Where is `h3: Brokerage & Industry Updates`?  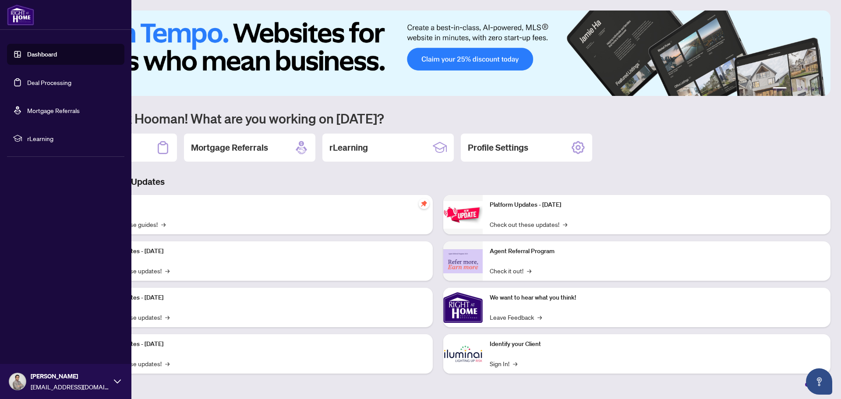 h3: Brokerage & Industry Updates is located at coordinates (438, 182).